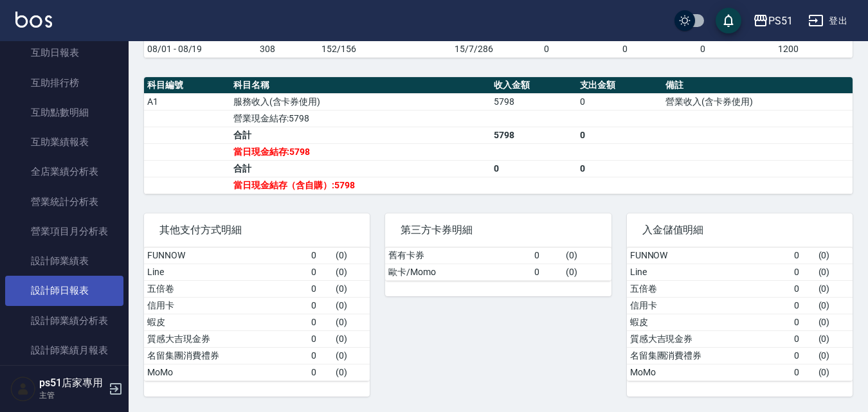  Describe the element at coordinates (64, 202) in the screenshot. I see `a: 營業統計分析表` at that location.